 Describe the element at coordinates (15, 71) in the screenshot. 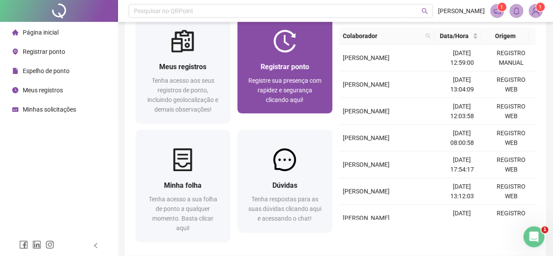

I see `span: file` at that location.